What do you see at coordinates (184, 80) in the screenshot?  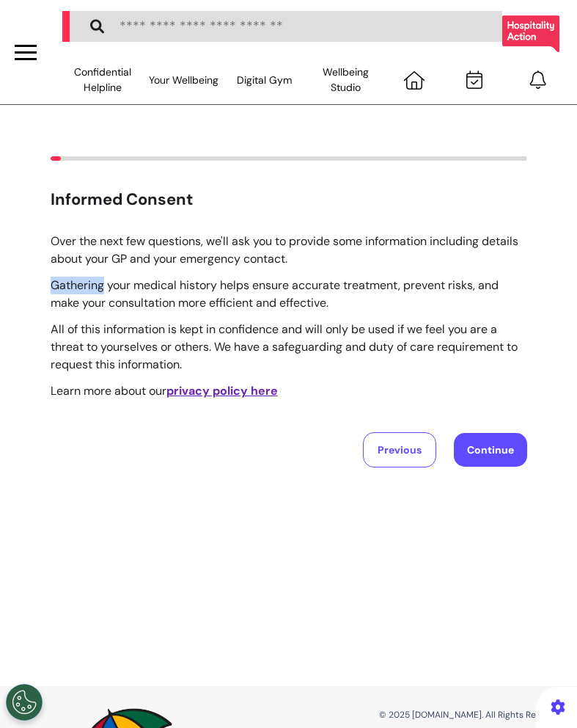 I see `div: Your Wellbeing` at bounding box center [184, 80].